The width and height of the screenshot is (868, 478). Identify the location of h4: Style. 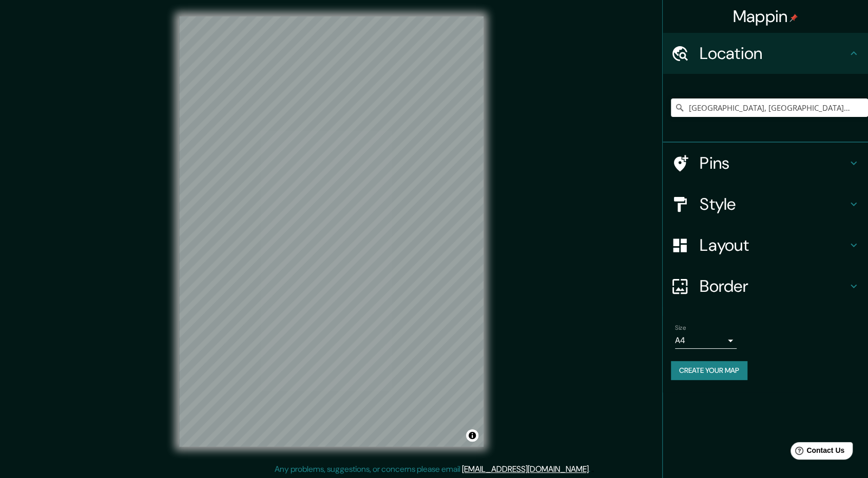
(774, 204).